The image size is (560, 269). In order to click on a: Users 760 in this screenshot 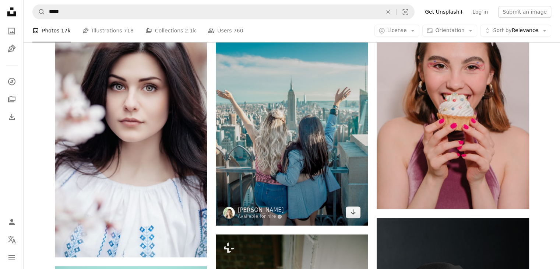, I will do `click(225, 31)`.